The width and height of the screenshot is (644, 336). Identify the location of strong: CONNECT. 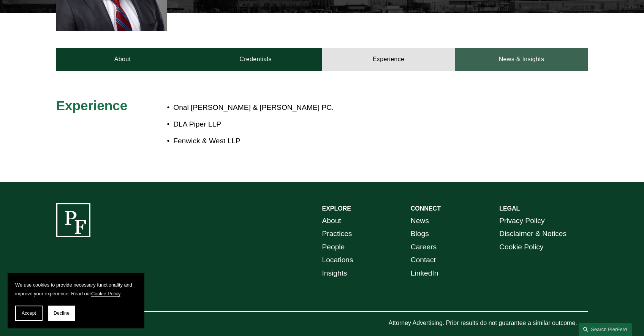
(426, 208).